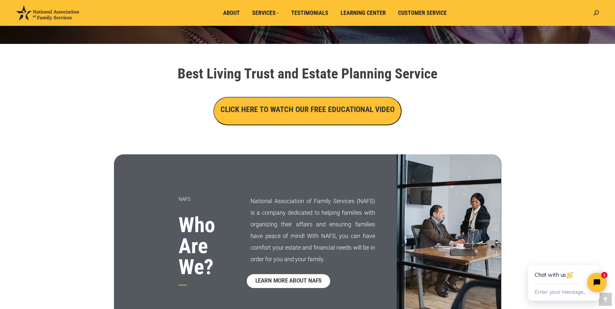 The height and width of the screenshot is (309, 615). I want to click on button: Close chat widget, so click(83, 38).